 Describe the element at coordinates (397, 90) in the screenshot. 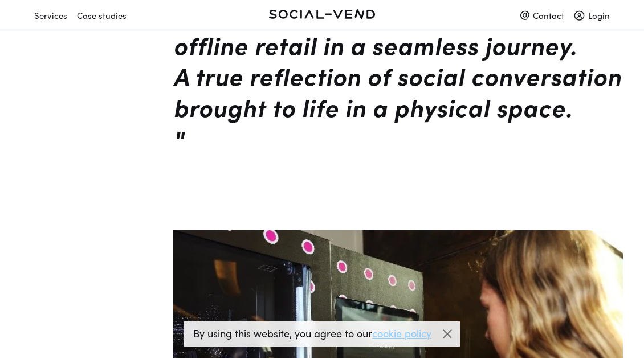

I see `em: A true reflection of social conversation brought to life in a physical space.` at that location.